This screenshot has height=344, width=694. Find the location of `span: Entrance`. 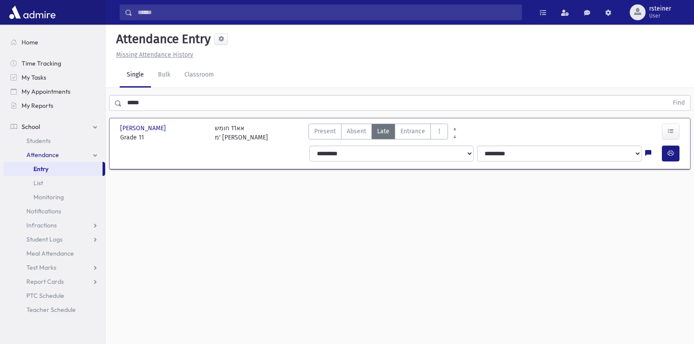

span: Entrance is located at coordinates (413, 131).